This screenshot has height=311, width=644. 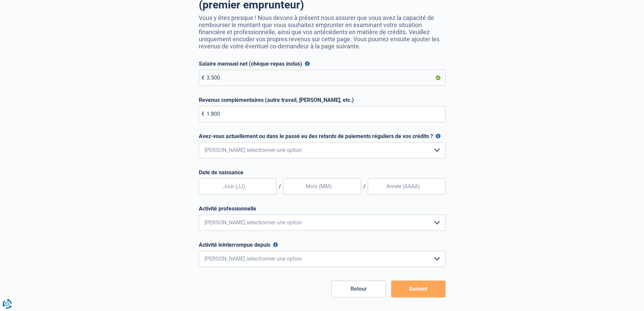 I want to click on button: Activité ininterrompue depuis, so click(x=275, y=245).